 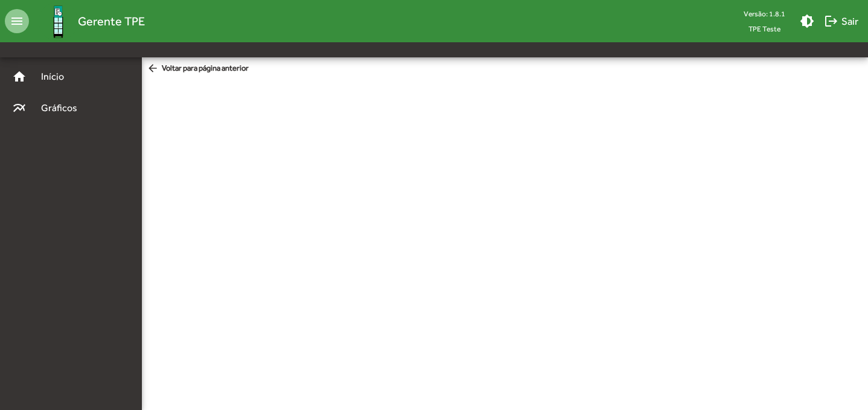 What do you see at coordinates (841, 21) in the screenshot?
I see `span: Sair` at bounding box center [841, 21].